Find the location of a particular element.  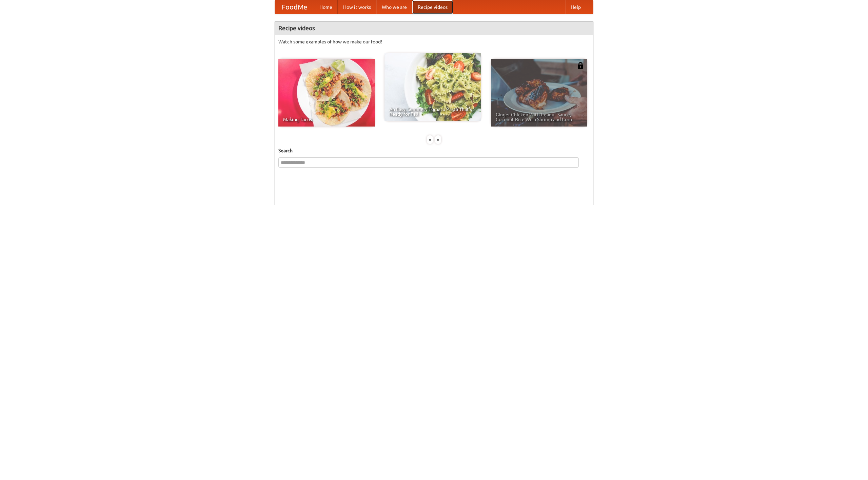

a: Making Tacos is located at coordinates (327, 93).